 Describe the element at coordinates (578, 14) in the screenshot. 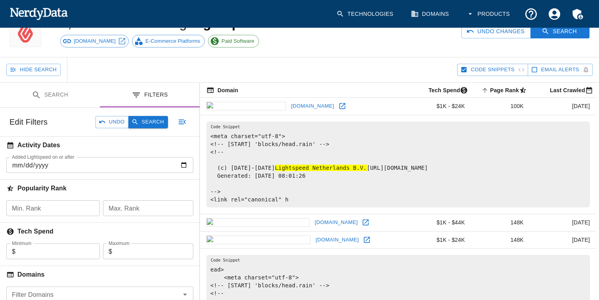

I see `button: Admin Menu` at that location.